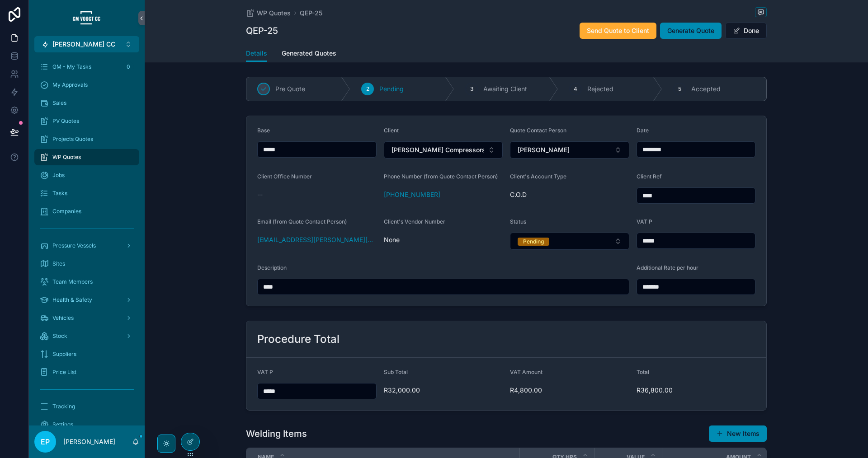 The image size is (868, 458). What do you see at coordinates (87, 121) in the screenshot?
I see `a: PV Quotes` at bounding box center [87, 121].